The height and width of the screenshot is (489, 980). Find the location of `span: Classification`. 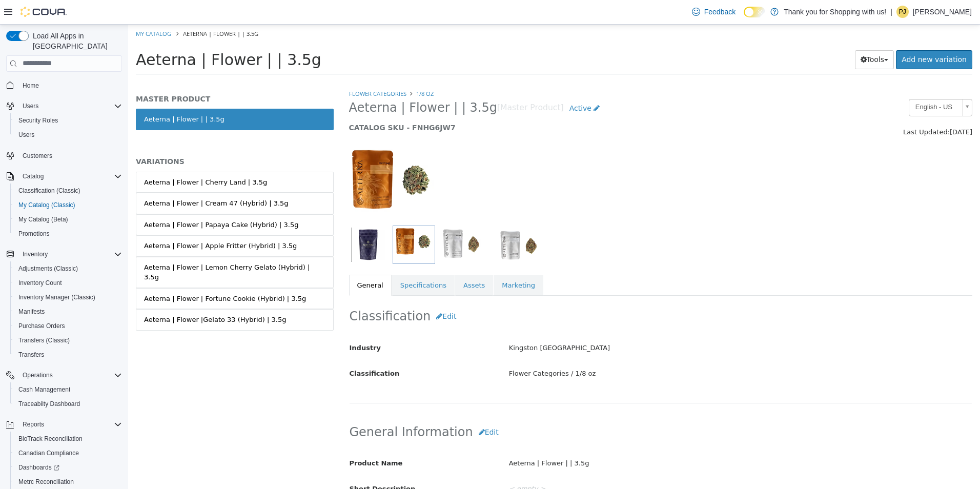

span: Classification is located at coordinates (246, 348).